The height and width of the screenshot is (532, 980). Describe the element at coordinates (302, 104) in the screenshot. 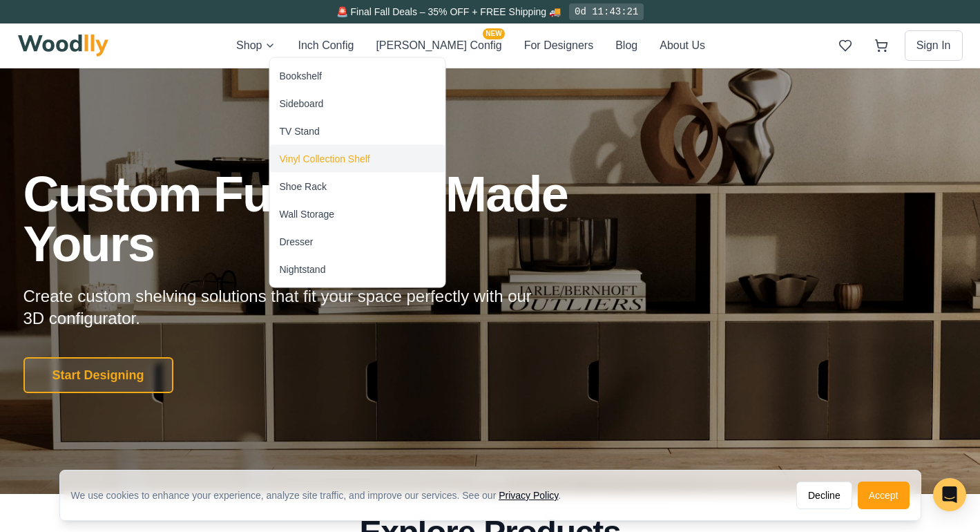

I see `div: Sideboard` at that location.